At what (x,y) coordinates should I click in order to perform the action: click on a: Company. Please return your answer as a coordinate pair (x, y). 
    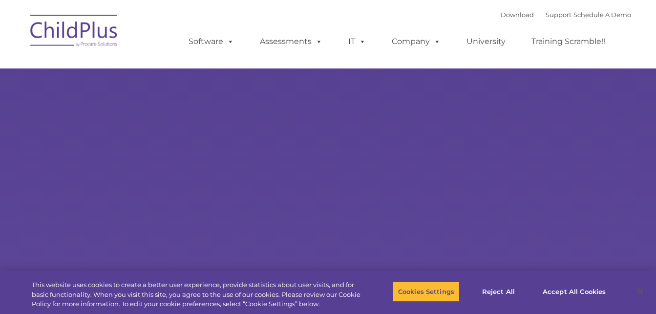
    Looking at the image, I should click on (416, 42).